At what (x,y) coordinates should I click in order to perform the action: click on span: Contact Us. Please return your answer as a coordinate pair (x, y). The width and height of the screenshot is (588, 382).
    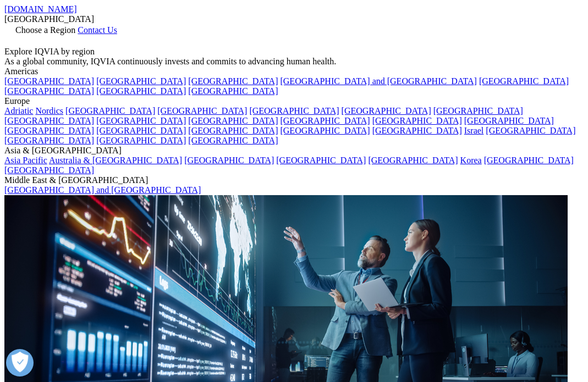
    Looking at the image, I should click on (97, 29).